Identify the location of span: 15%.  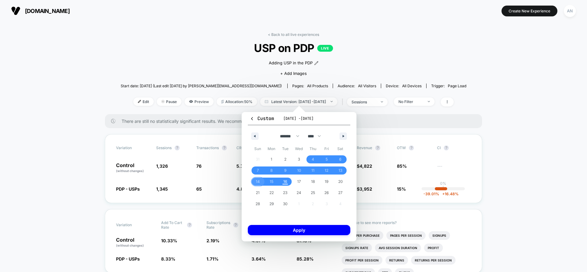
(402, 188).